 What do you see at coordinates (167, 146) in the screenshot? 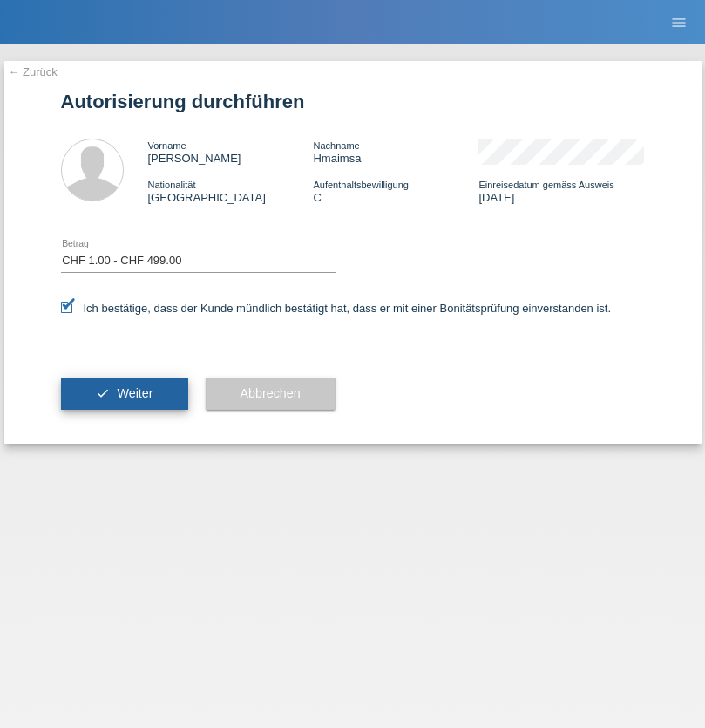
I see `span: Vorname` at bounding box center [167, 146].